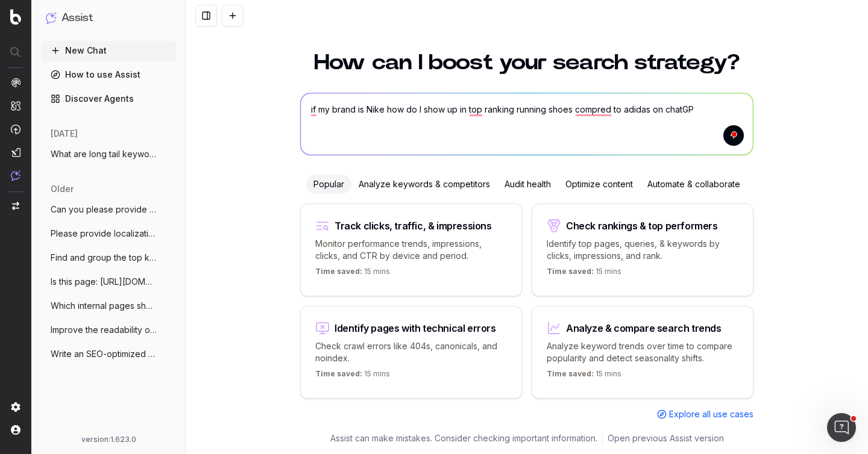 This screenshot has width=868, height=454. What do you see at coordinates (108, 51) in the screenshot?
I see `button: New Chat` at bounding box center [108, 51].